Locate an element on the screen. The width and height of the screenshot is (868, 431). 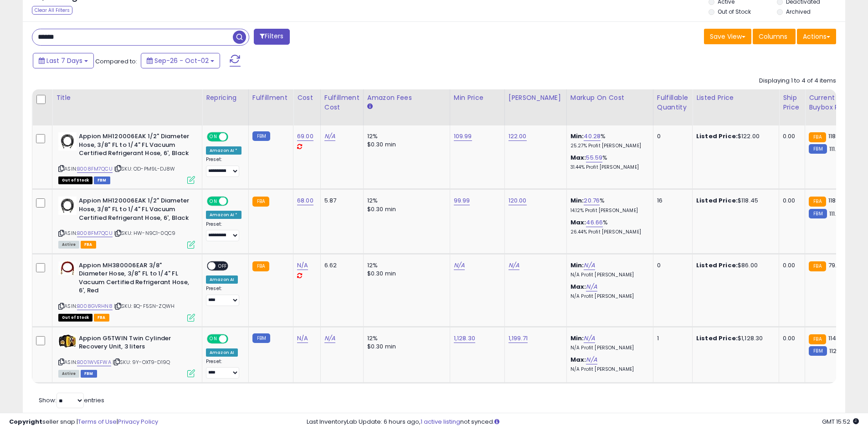
div: Title is located at coordinates (127, 98).